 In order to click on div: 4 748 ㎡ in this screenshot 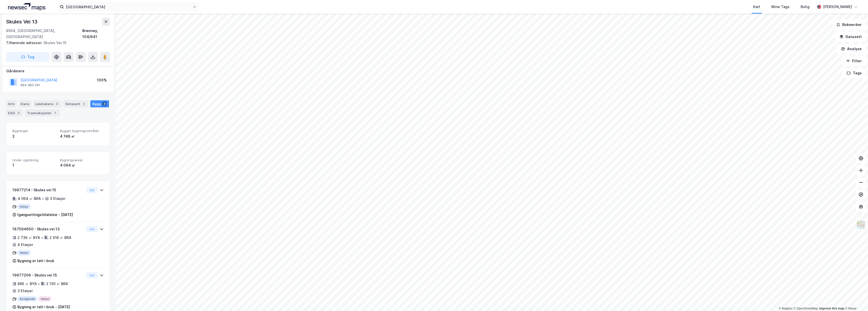, I will do `click(82, 136)`.